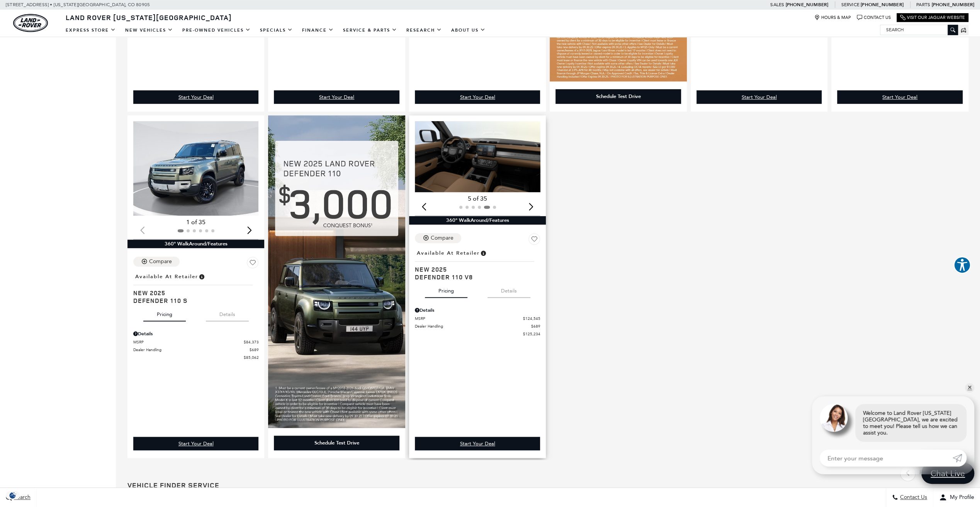 This screenshot has width=980, height=507. Describe the element at coordinates (196, 168) in the screenshot. I see `img: 2025 LAND ROVER Defender 110 S 1` at that location.